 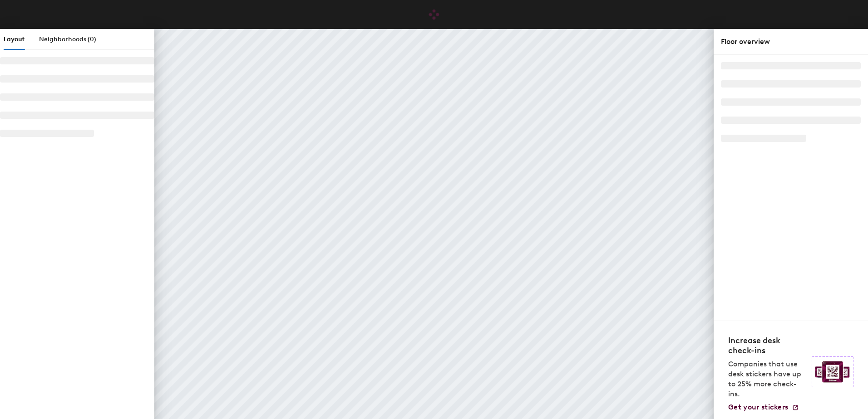 What do you see at coordinates (791, 42) in the screenshot?
I see `div: Floor overview` at bounding box center [791, 42].